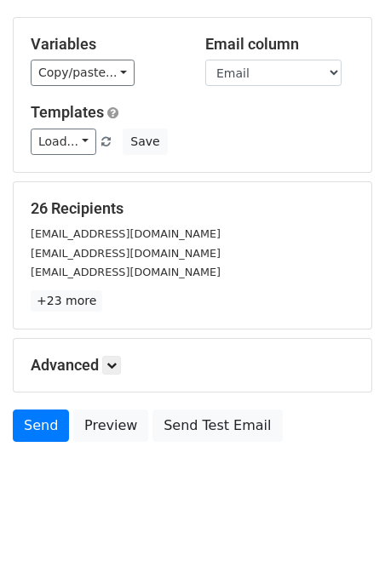  I want to click on h5: Email column, so click(279, 44).